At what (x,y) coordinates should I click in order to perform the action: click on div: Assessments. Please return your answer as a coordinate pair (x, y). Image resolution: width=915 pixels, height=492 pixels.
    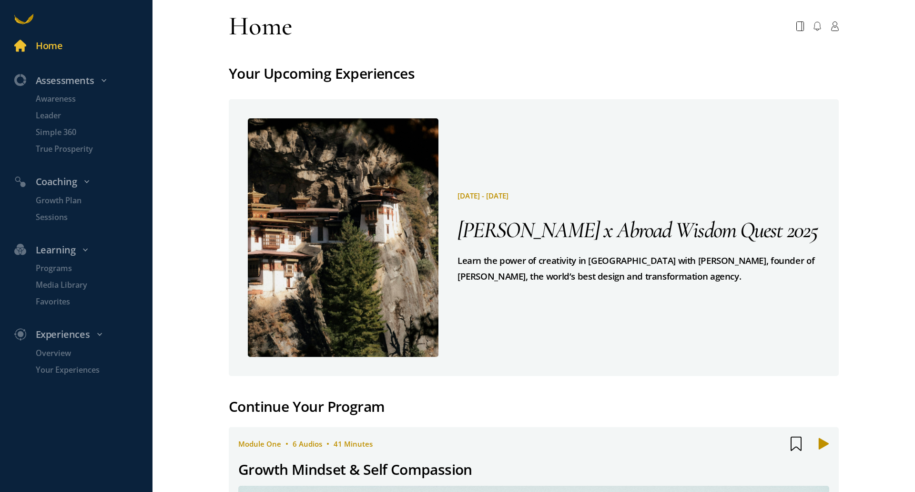
    Looking at the image, I should click on (82, 81).